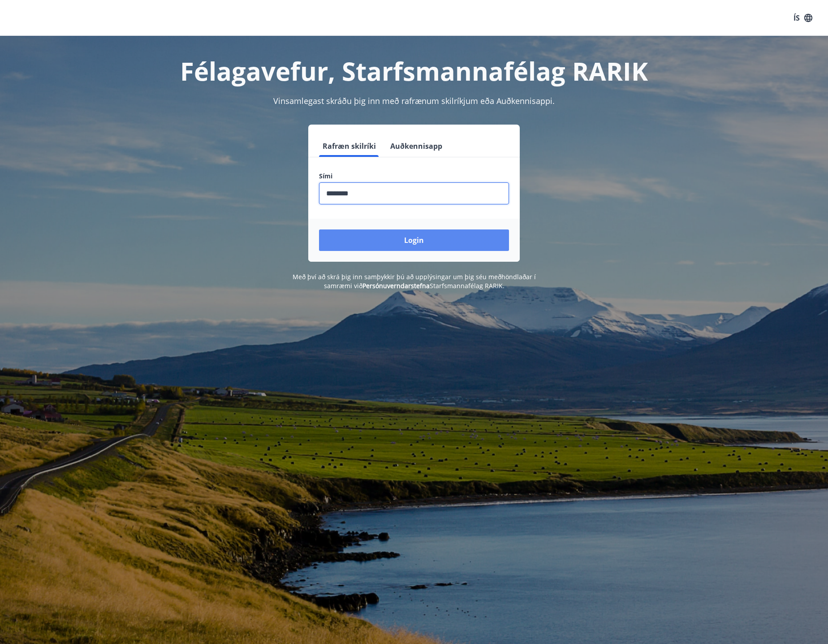  Describe the element at coordinates (414, 101) in the screenshot. I see `span: Vinsamlegast skráðu þig inn með rafrænum skilríkjum eða Auðkennisappi.` at that location.